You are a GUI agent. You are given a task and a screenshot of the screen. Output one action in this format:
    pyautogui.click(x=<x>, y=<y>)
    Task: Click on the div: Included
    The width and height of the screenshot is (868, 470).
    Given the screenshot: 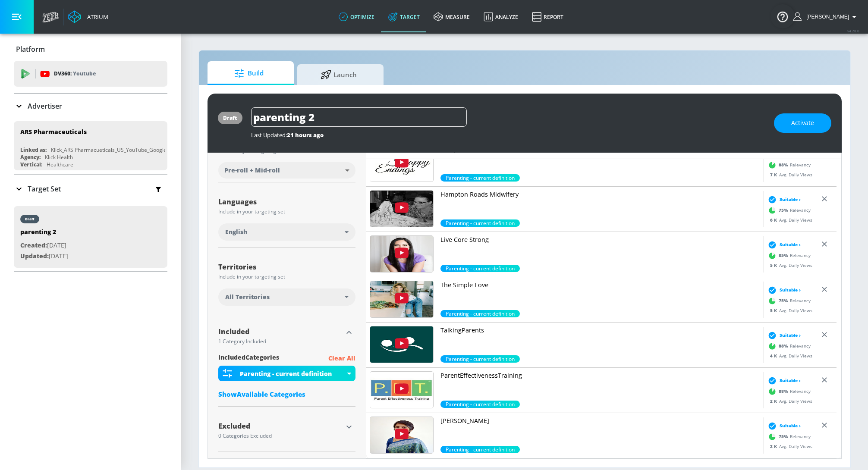 What is the action you would take?
    pyautogui.click(x=281, y=331)
    